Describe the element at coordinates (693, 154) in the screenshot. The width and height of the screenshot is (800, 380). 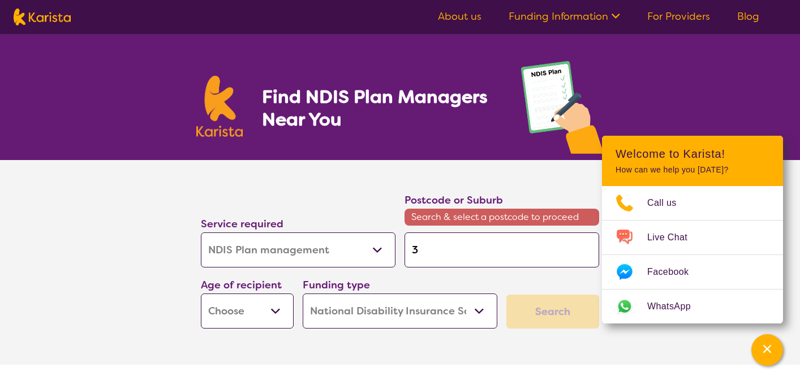
I see `h2: Welcome to Karista!` at that location.